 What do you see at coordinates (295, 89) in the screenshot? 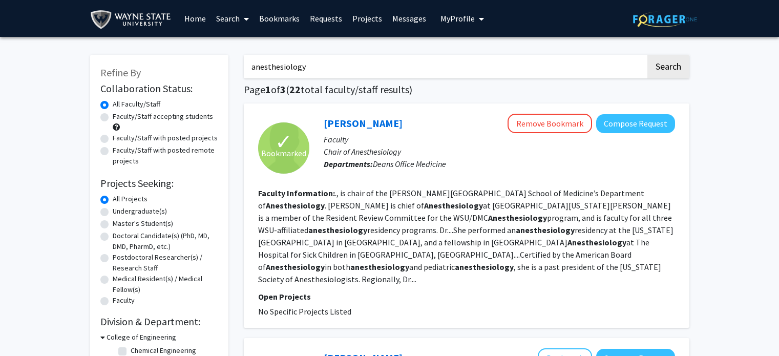
I see `span: 22` at bounding box center [295, 89].